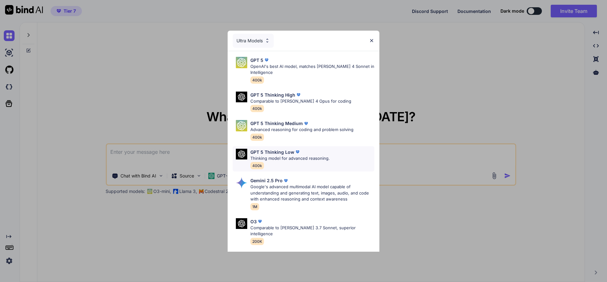  Describe the element at coordinates (312, 193) in the screenshot. I see `p: Google's advanced multimodal AI model capable of understanding and generating text, images, audio...` at that location.